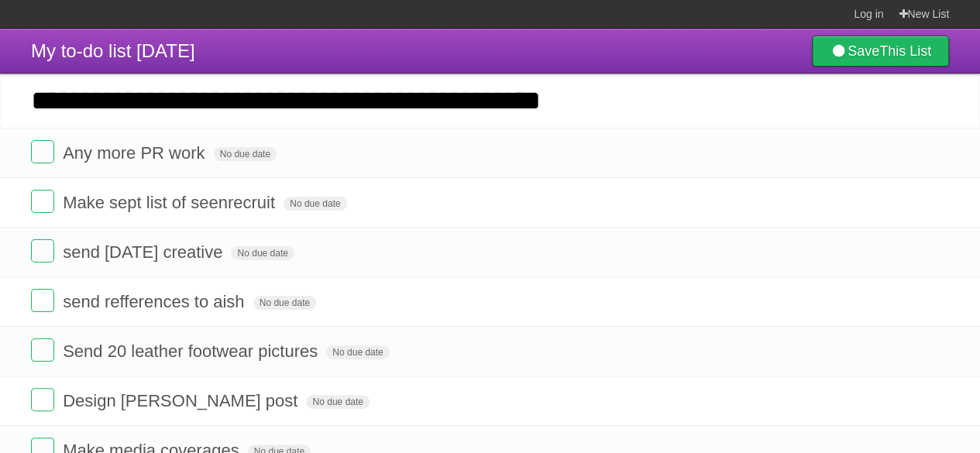 The image size is (980, 453). Describe the element at coordinates (880, 51) in the screenshot. I see `a: SaveThis List` at that location.